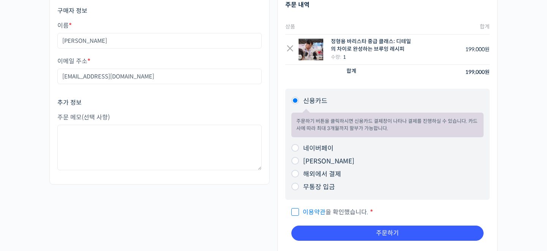 This screenshot has width=547, height=251. What do you see at coordinates (159, 62) in the screenshot?
I see `label: 이메일 주소` at bounding box center [159, 62].